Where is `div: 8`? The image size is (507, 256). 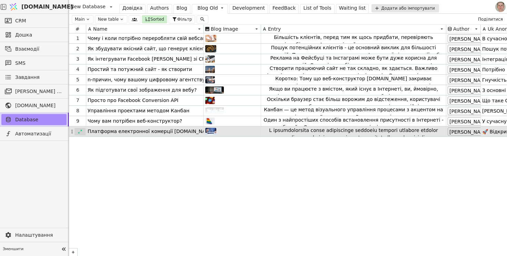 div: 8 is located at coordinates (78, 111).